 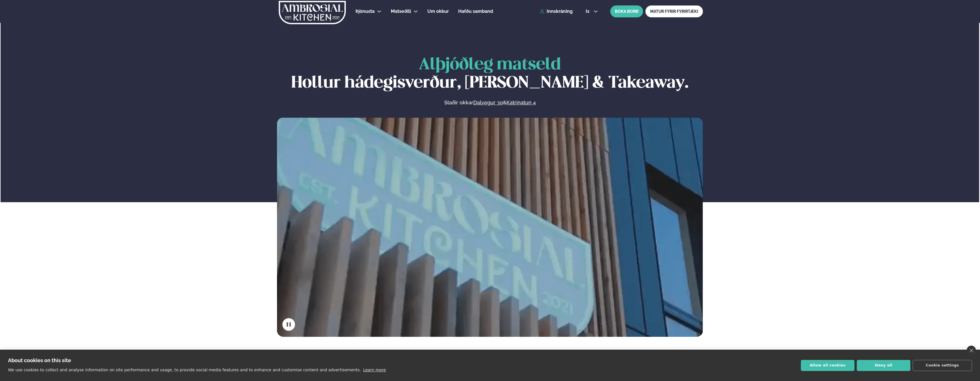 What do you see at coordinates (828, 365) in the screenshot?
I see `button: Allow all cookies` at bounding box center [828, 365].